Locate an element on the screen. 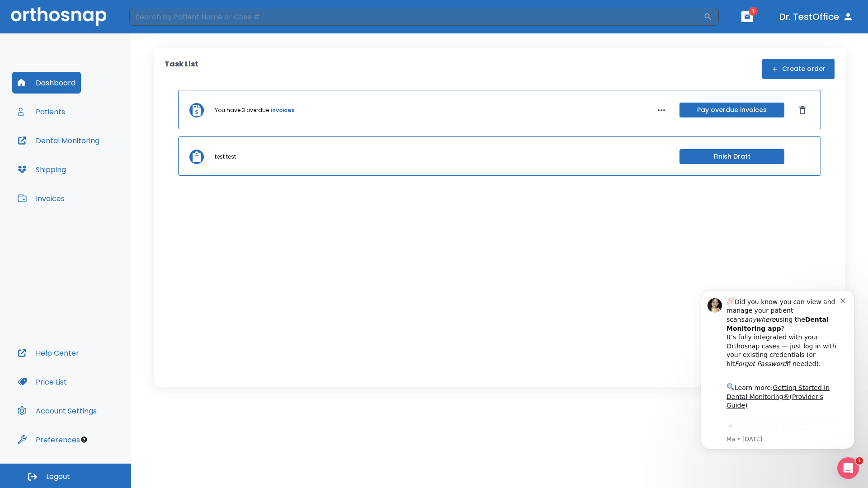  a: Account Settings is located at coordinates (57, 411).